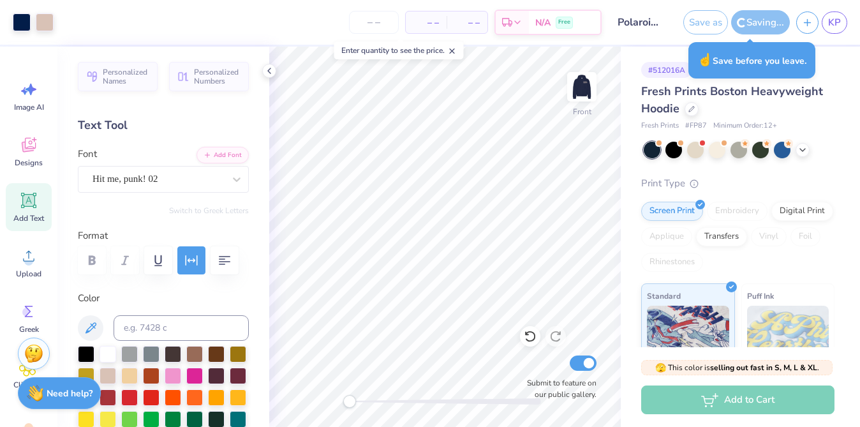 This screenshot has height=427, width=860. I want to click on span: Personalized Numbers, so click(218, 77).